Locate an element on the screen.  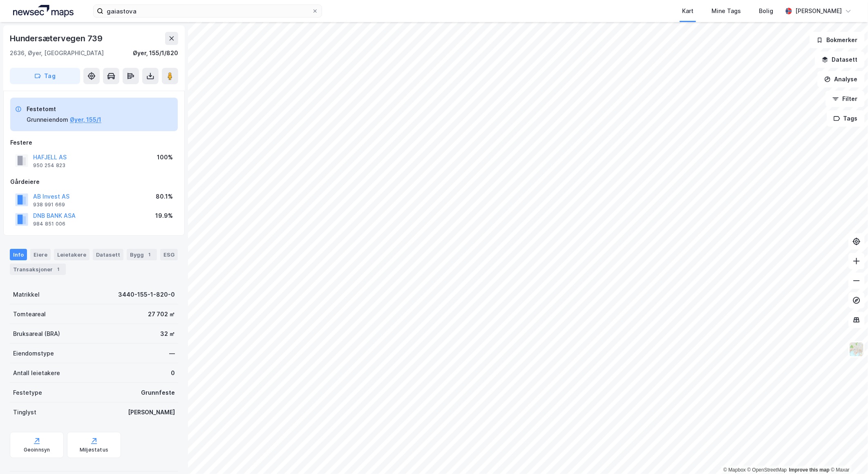
div: 27 702 ㎡ is located at coordinates (162, 314).